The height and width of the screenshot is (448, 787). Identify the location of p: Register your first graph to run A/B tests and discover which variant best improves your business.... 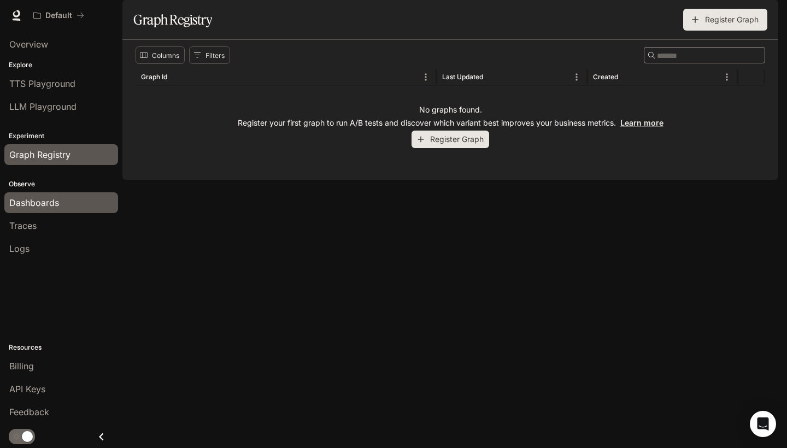
(450, 123).